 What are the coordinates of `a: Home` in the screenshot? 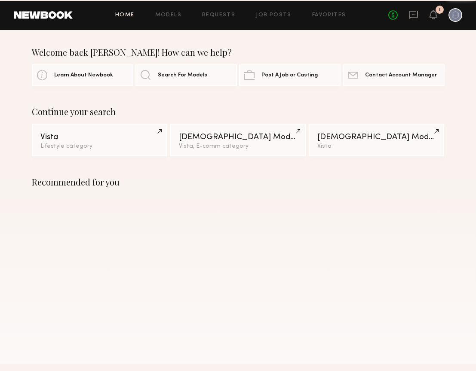 It's located at (125, 15).